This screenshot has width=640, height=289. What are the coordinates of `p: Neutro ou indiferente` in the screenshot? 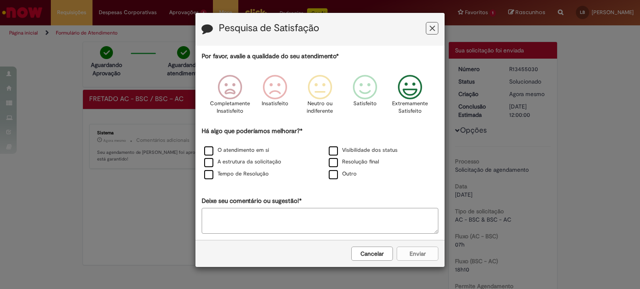 It's located at (320, 107).